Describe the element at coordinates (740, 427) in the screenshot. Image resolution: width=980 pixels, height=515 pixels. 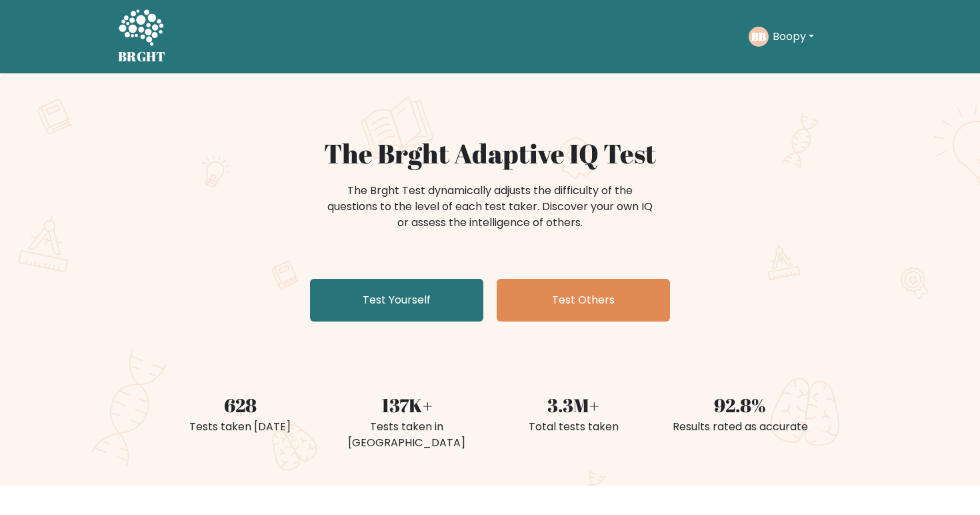
I see `div: Results rated as accurate` at that location.